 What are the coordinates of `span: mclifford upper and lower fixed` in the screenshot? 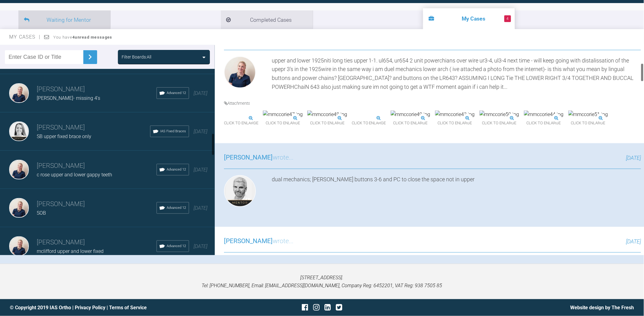 It's located at (70, 251).